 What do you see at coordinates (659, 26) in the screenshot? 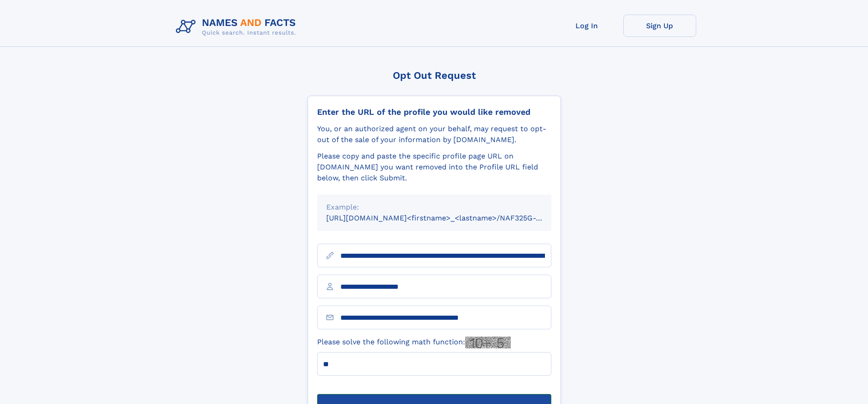
I see `a: Sign Up` at bounding box center [659, 26].